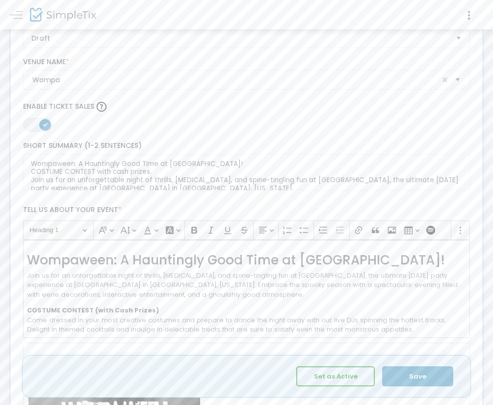  Describe the element at coordinates (93, 310) in the screenshot. I see `strong: COSTUME CONTEST (with Cash Prizes)` at that location.